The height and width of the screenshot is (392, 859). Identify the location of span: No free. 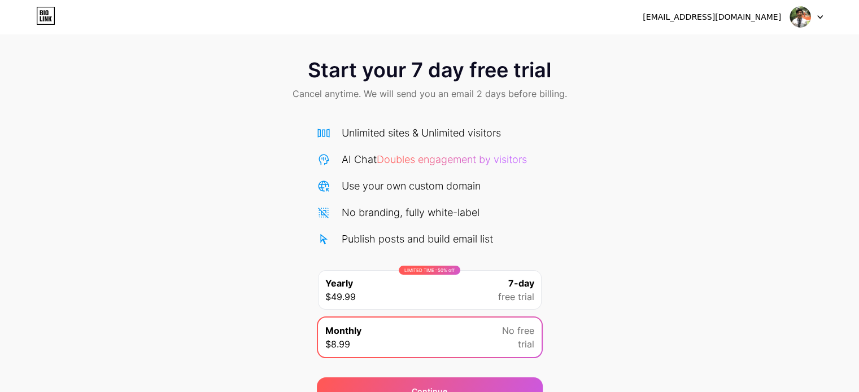
(518, 331).